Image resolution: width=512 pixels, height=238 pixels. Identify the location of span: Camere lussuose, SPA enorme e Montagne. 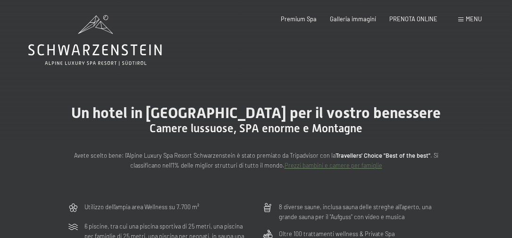
(256, 128).